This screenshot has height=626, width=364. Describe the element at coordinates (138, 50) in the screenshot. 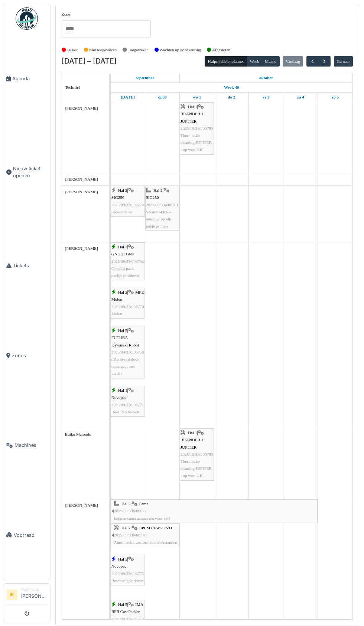

I see `label: Toegewezen` at that location.